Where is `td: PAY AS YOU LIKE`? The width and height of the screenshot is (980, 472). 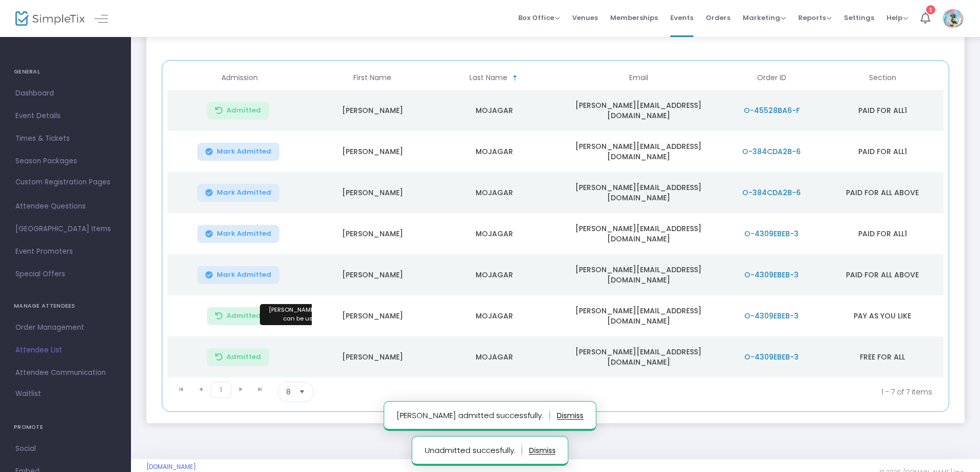
td: PAY AS YOU LIKE is located at coordinates (882, 316).